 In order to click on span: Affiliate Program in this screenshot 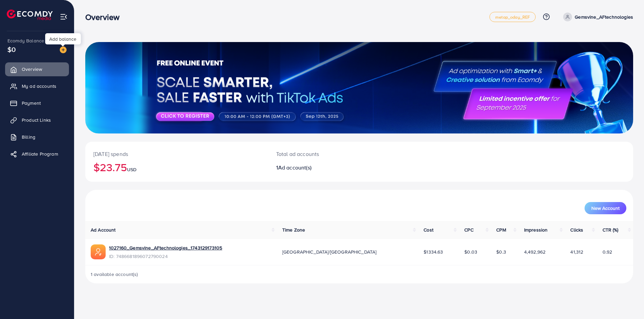, I will do `click(40, 154)`.